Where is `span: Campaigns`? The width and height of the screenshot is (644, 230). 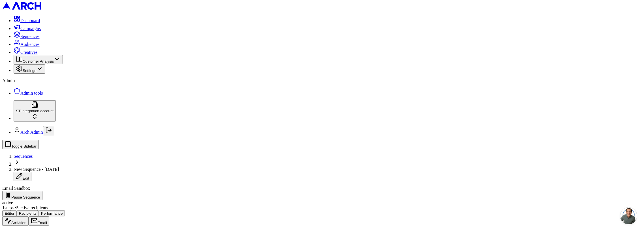
span: Campaigns is located at coordinates (31, 28).